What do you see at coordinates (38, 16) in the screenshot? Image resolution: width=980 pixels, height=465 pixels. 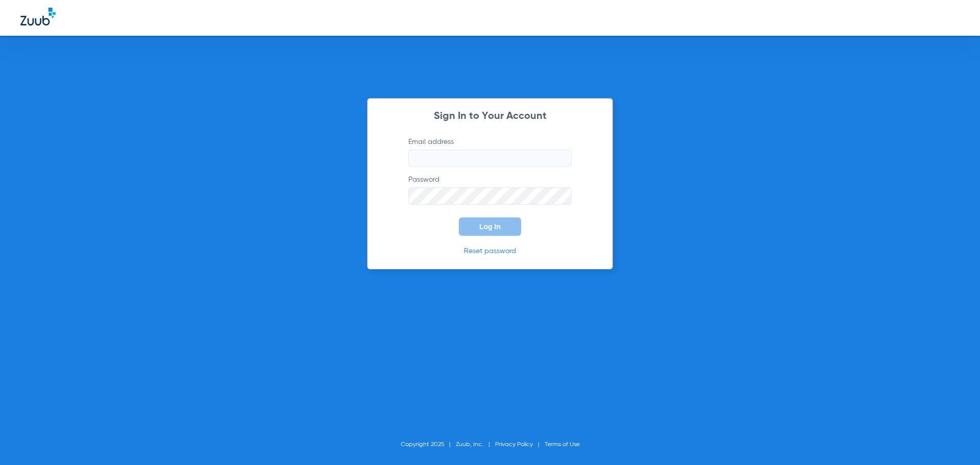 I see `img: Zuub Logo` at bounding box center [38, 16].